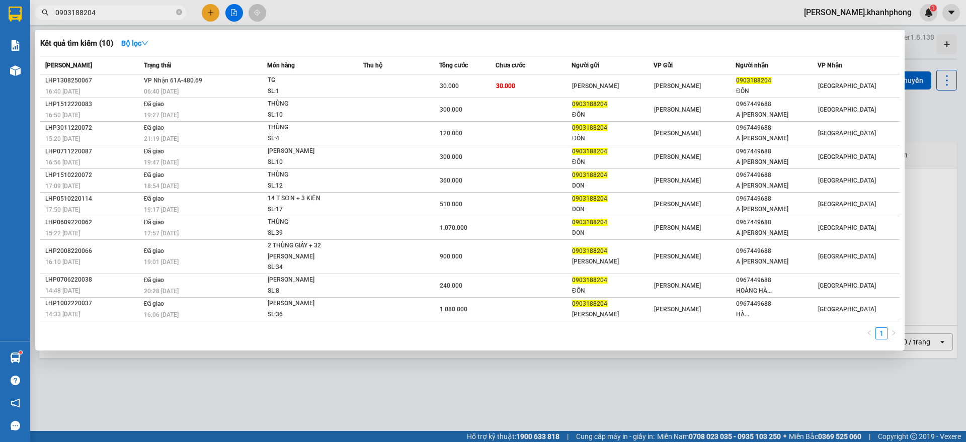  I want to click on div: LHP1512220083, so click(93, 104).